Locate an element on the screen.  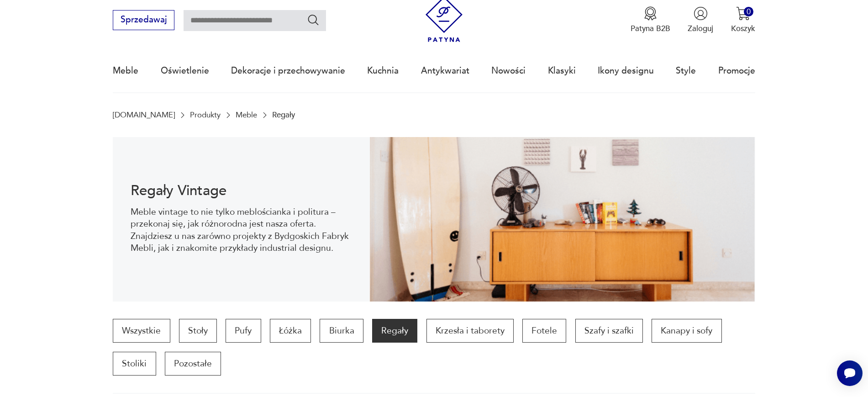
a: Pozostałe is located at coordinates (192, 364).